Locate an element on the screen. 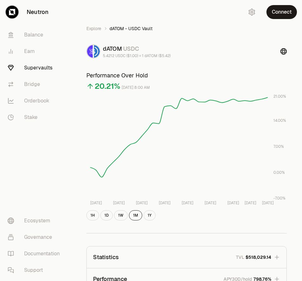  a: Orderbook is located at coordinates (36, 101).